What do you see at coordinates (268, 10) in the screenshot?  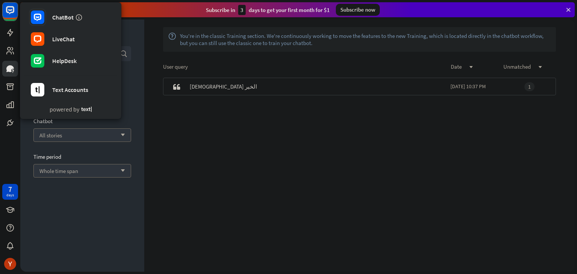 I see `div: Subscribe in days to get your first month for $1` at bounding box center [268, 10].